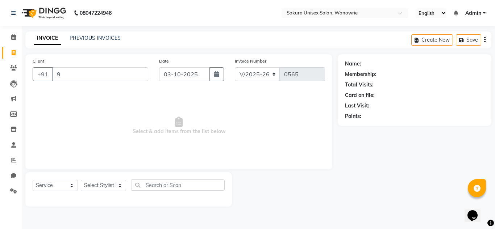  Describe the element at coordinates (179, 126) in the screenshot. I see `span: Select & add items from the list below` at that location.